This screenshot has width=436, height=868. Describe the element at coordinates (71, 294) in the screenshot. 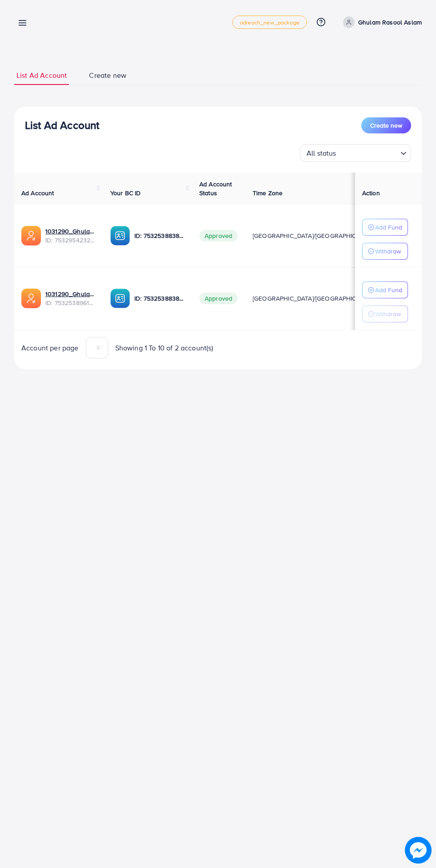

I see `a: 1031290_Ghulam Rasool Aslam_1753805901568` at that location.